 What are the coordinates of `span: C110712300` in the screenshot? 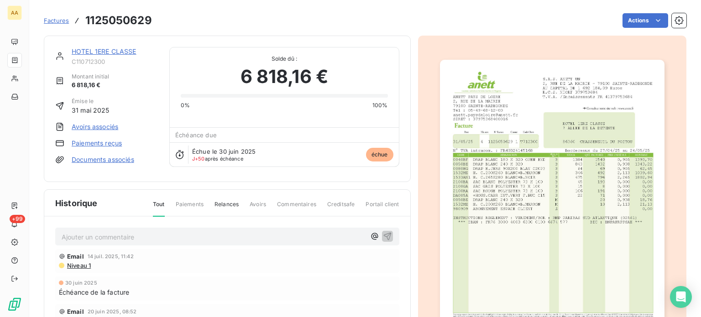 It's located at (115, 62).